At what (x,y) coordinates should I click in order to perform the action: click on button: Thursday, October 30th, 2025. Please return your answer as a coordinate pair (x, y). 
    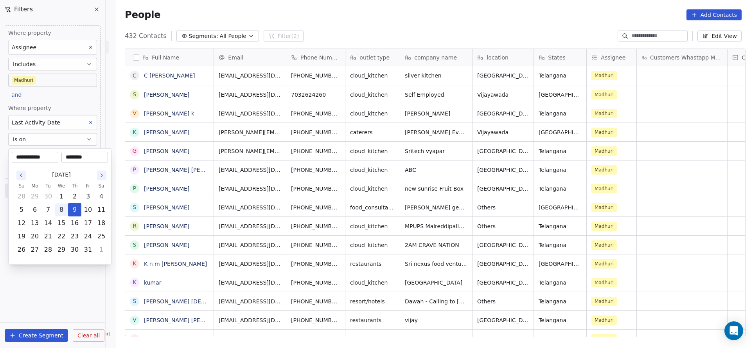
    Looking at the image, I should click on (75, 250).